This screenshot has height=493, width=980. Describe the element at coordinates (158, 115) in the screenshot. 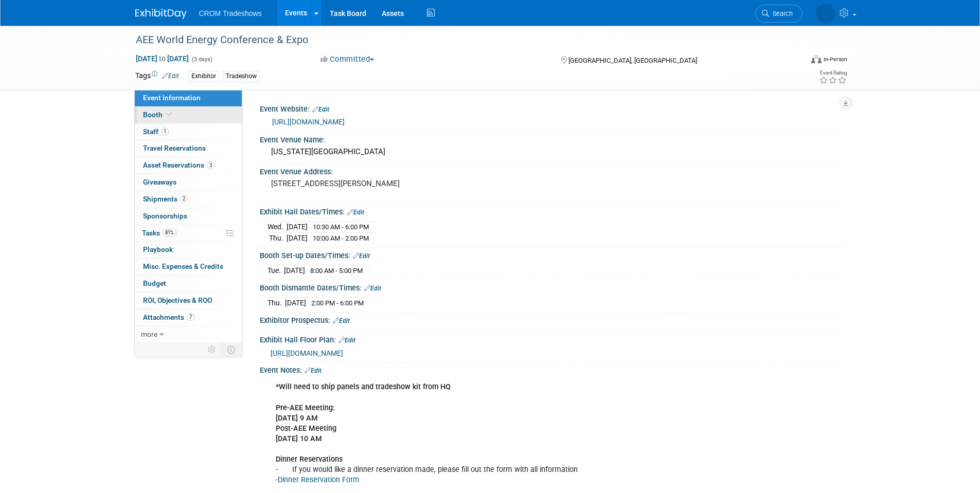

I see `span: Booth` at that location.